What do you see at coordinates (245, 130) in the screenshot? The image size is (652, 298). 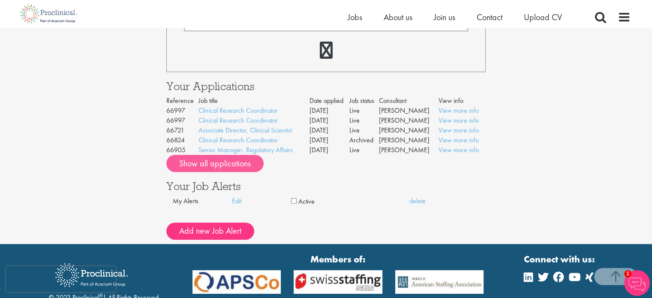 I see `a: Associate Director, Clinical Scientist` at bounding box center [245, 130].